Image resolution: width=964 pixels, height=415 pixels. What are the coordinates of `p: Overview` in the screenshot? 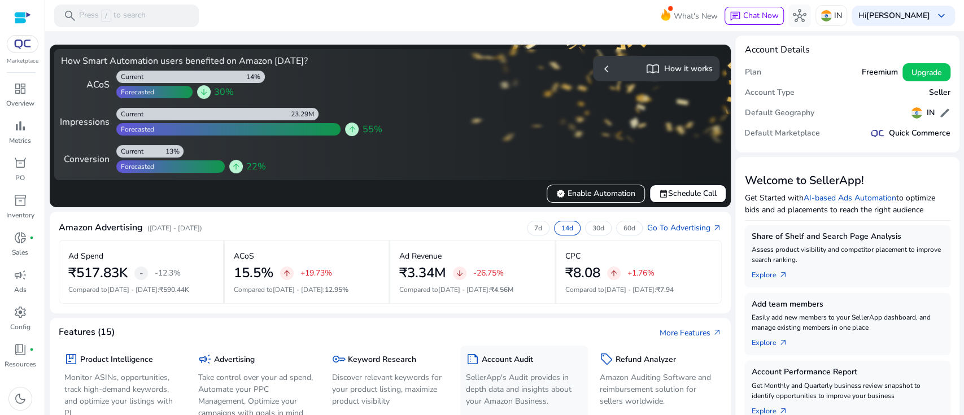 It's located at (20, 103).